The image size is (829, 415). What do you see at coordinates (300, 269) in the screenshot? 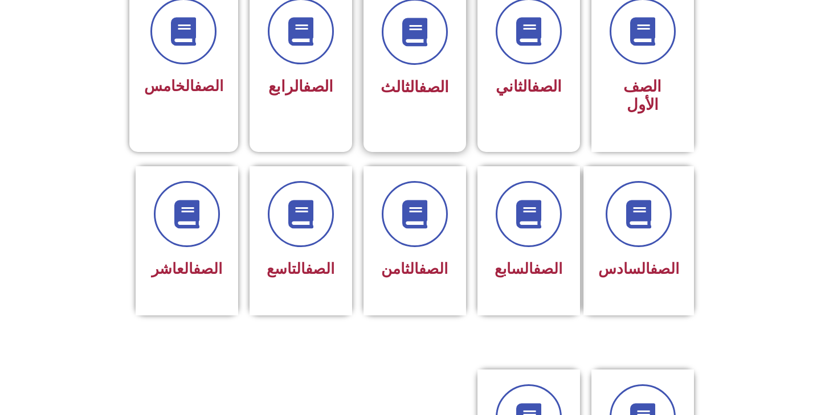
I see `span: التاسع` at bounding box center [300, 269].